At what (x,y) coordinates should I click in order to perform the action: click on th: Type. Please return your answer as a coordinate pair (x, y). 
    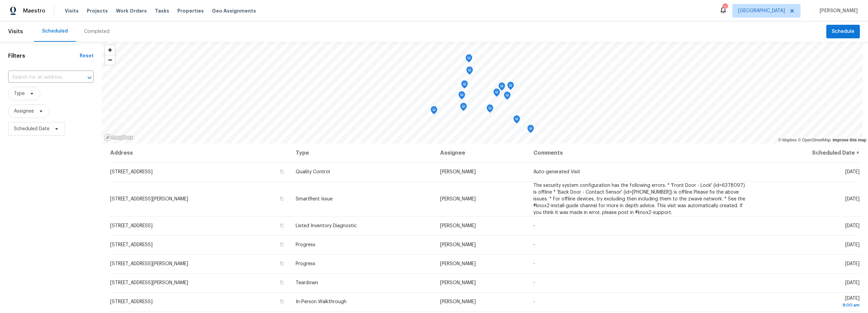
    Looking at the image, I should click on (362, 153).